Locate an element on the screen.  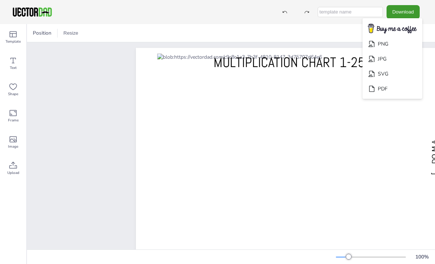
button: Download is located at coordinates (403, 12).